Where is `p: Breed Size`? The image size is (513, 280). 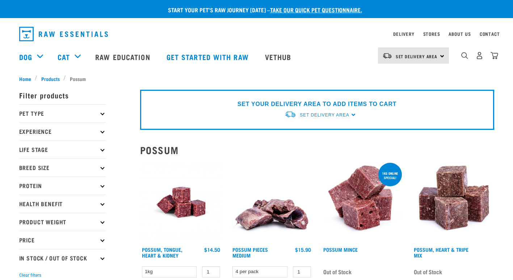 p: Breed Size is located at coordinates (63, 167).